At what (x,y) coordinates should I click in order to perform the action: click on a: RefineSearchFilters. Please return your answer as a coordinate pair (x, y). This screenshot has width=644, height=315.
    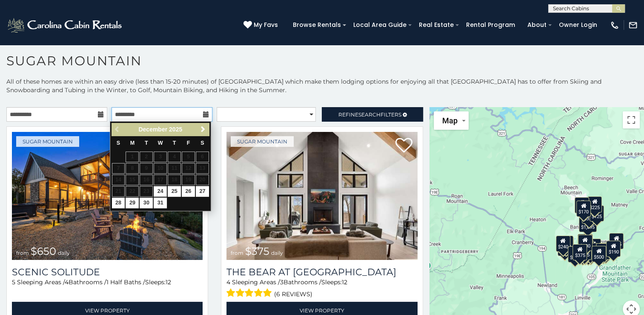
    Looking at the image, I should click on (372, 114).